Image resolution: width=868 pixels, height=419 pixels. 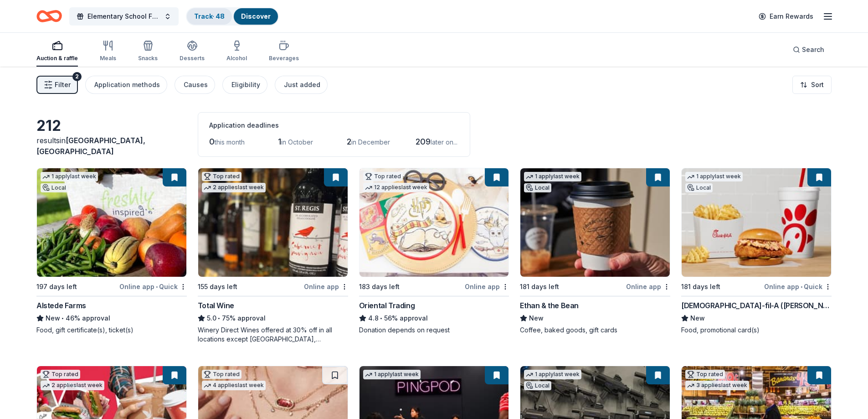 What do you see at coordinates (757, 330) in the screenshot?
I see `div: Food, promotional card(s)` at bounding box center [757, 330].